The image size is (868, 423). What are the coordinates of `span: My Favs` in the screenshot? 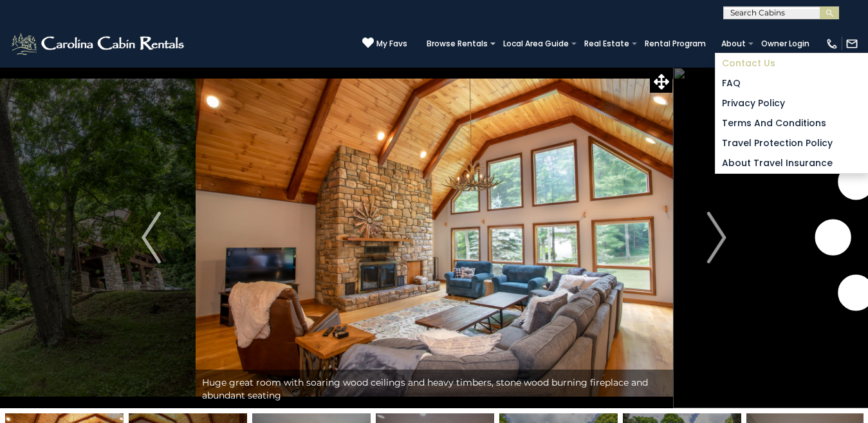 It's located at (392, 44).